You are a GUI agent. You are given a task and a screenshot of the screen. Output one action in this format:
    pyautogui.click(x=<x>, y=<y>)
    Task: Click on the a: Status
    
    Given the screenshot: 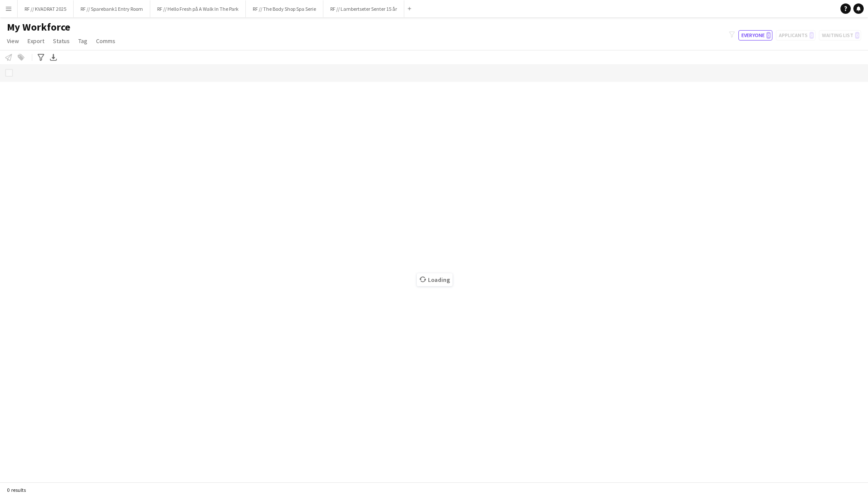 What is the action you would take?
    pyautogui.click(x=61, y=41)
    